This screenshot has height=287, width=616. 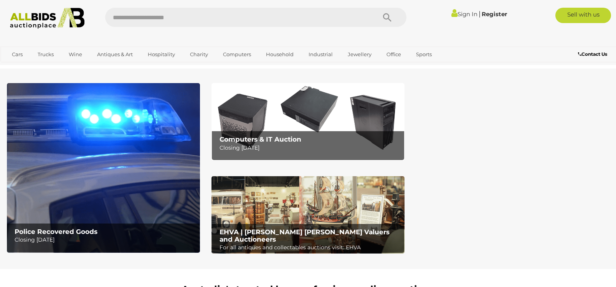 What do you see at coordinates (308, 215) in the screenshot?
I see `img: EHVA | Evans Hastings Valuers and Auctioneers` at bounding box center [308, 215].